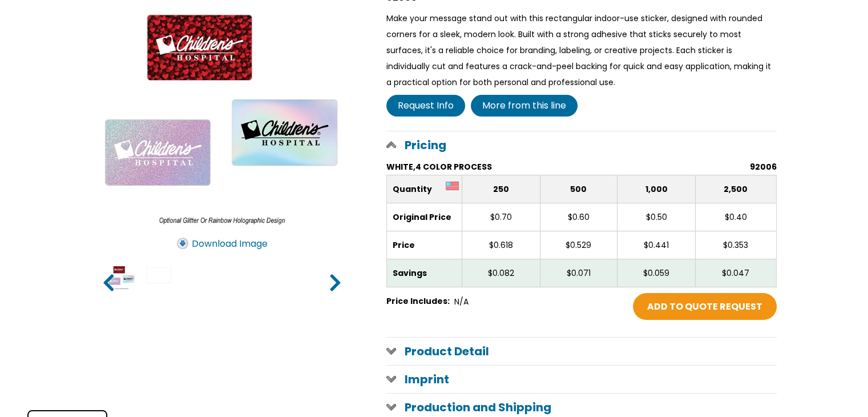 The image size is (868, 417). I want to click on th: 2,500, so click(736, 189).